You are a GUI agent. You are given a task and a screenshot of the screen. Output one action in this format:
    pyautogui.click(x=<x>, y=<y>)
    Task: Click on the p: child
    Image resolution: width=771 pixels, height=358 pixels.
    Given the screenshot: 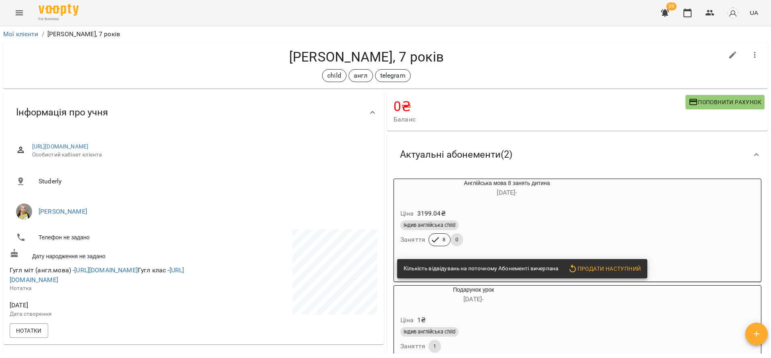 What is the action you would take?
    pyautogui.click(x=334, y=76)
    